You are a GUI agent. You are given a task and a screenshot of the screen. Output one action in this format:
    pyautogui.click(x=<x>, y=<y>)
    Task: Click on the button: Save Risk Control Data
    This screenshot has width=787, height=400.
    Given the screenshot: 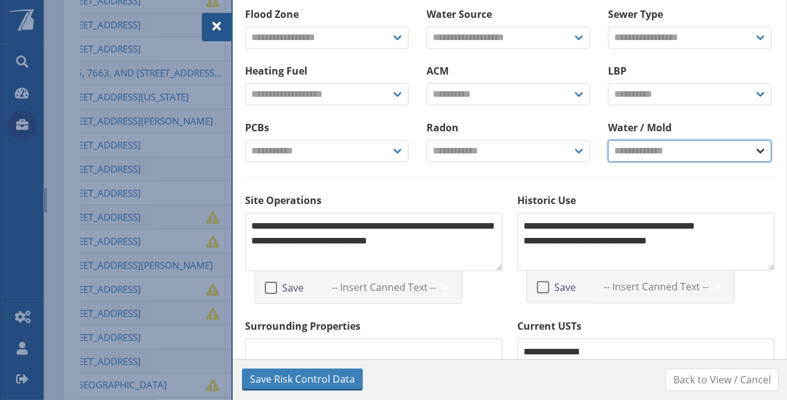 What is the action you would take?
    pyautogui.click(x=302, y=380)
    